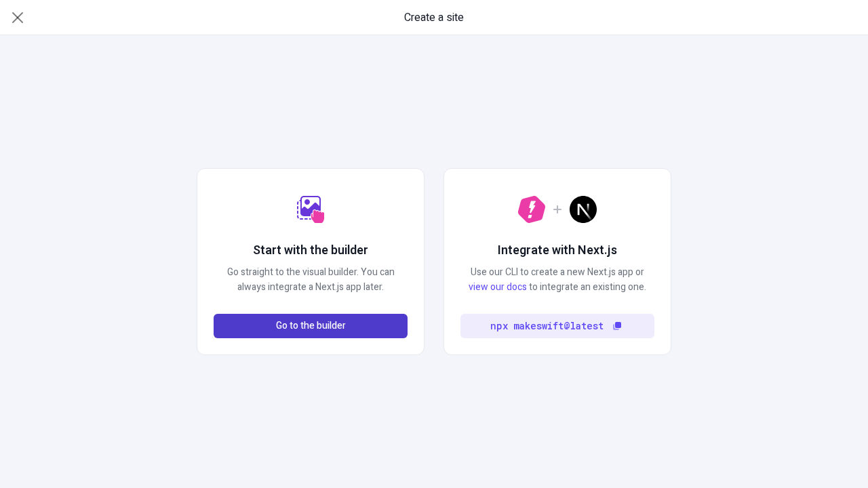  What do you see at coordinates (310, 280) in the screenshot?
I see `p: Go straight to the visual builder. You can always integrate a Next.js app later.` at bounding box center [310, 280].